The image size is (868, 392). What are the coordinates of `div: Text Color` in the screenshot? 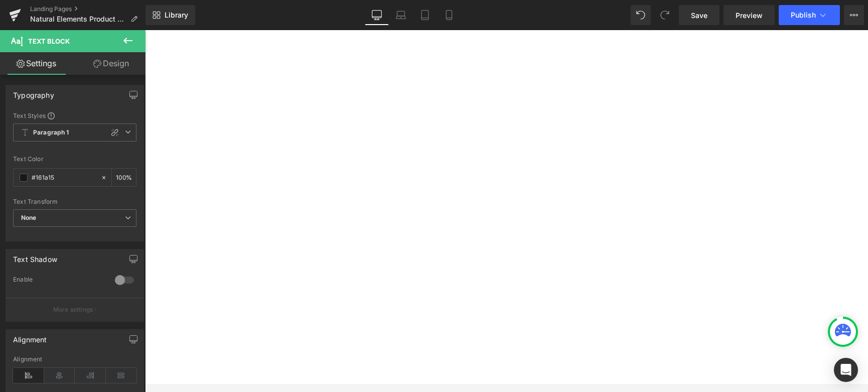 It's located at (75, 159).